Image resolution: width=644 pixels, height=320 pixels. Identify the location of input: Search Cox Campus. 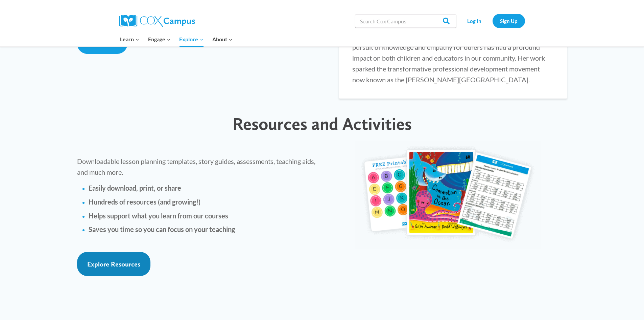
(405, 21).